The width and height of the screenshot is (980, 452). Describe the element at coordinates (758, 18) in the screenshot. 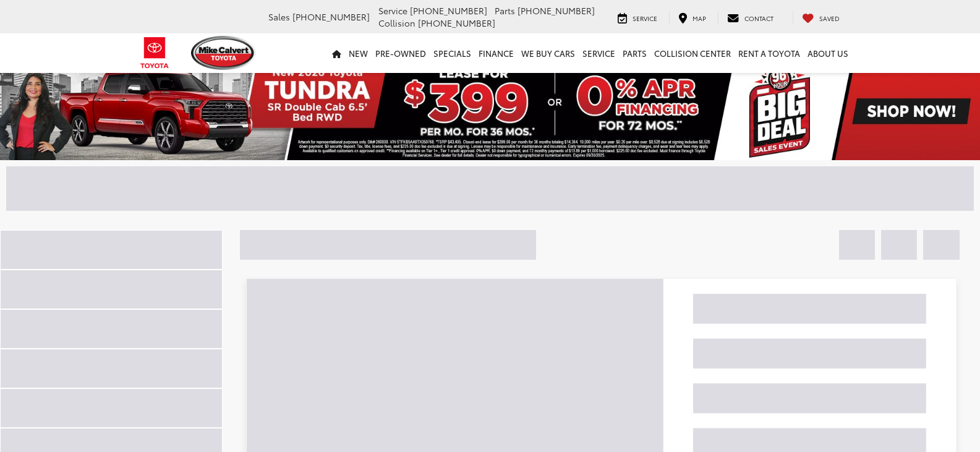

I see `span: Contact` at that location.